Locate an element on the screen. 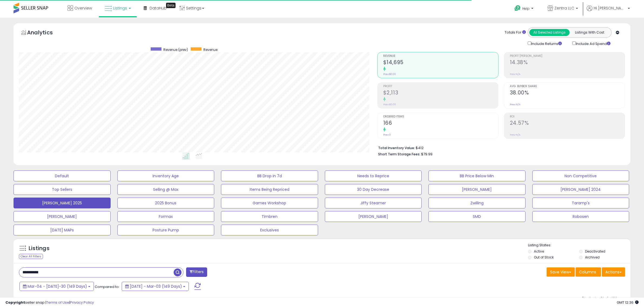  button: BB Price Below Min is located at coordinates (477, 176).